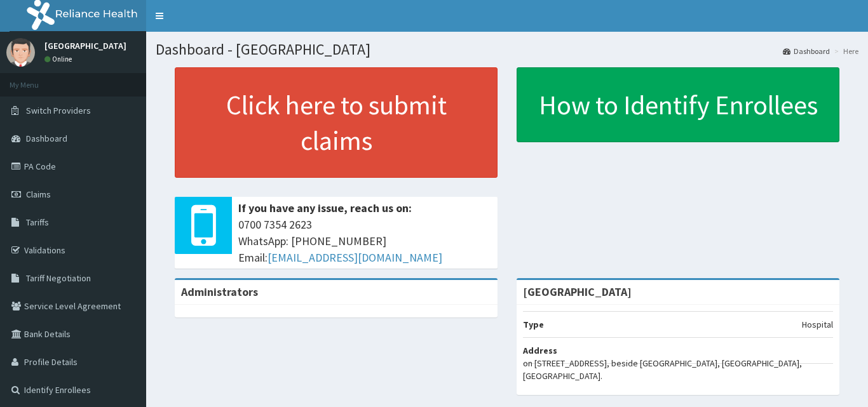 Image resolution: width=868 pixels, height=407 pixels. I want to click on a: Dashboard, so click(806, 50).